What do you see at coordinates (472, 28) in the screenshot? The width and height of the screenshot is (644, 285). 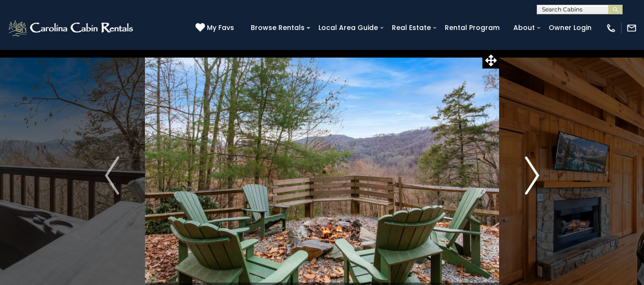 I see `a: Rental Program` at bounding box center [472, 28].